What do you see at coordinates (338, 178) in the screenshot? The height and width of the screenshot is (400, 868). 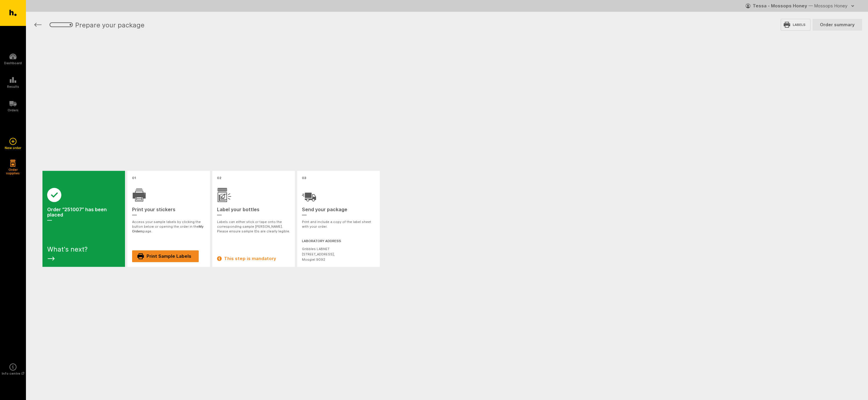 I see `div: 03` at bounding box center [338, 178].